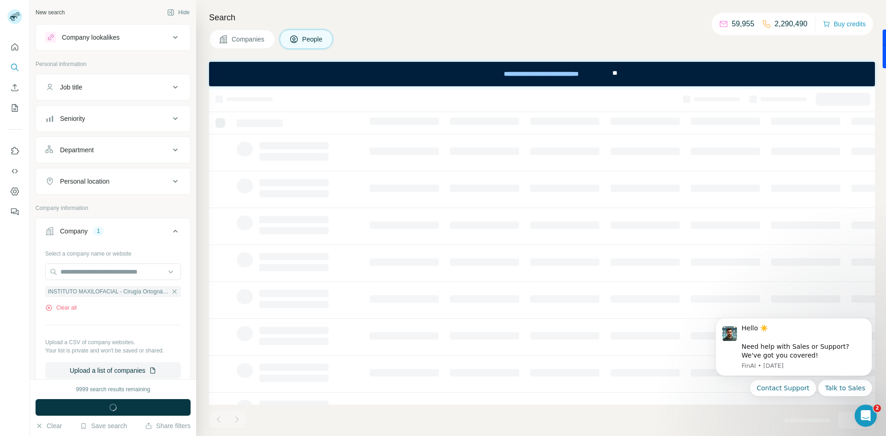  Describe the element at coordinates (102, 59) in the screenshot. I see `p: Message from FinAI, sent 3d ago` at that location.